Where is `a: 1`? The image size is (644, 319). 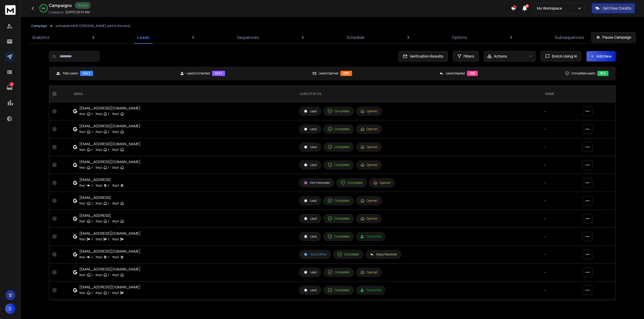
a: 1 is located at coordinates (9, 87).